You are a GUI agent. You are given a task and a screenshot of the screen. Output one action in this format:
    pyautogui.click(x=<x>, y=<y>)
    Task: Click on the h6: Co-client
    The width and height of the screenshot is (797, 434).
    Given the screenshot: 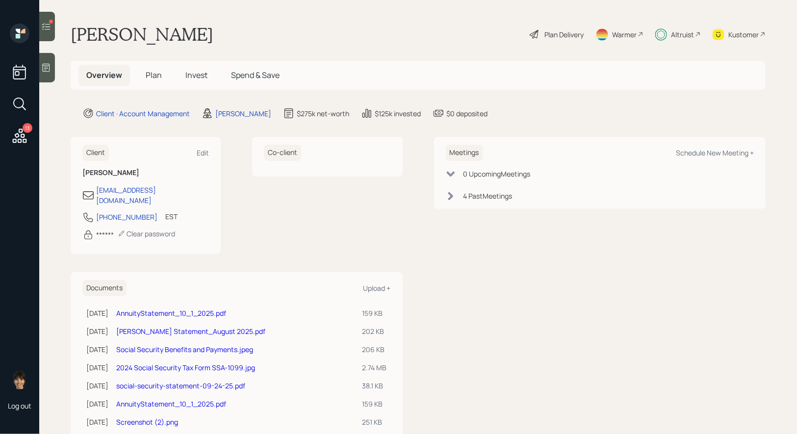 What is the action you would take?
    pyautogui.click(x=283, y=153)
    